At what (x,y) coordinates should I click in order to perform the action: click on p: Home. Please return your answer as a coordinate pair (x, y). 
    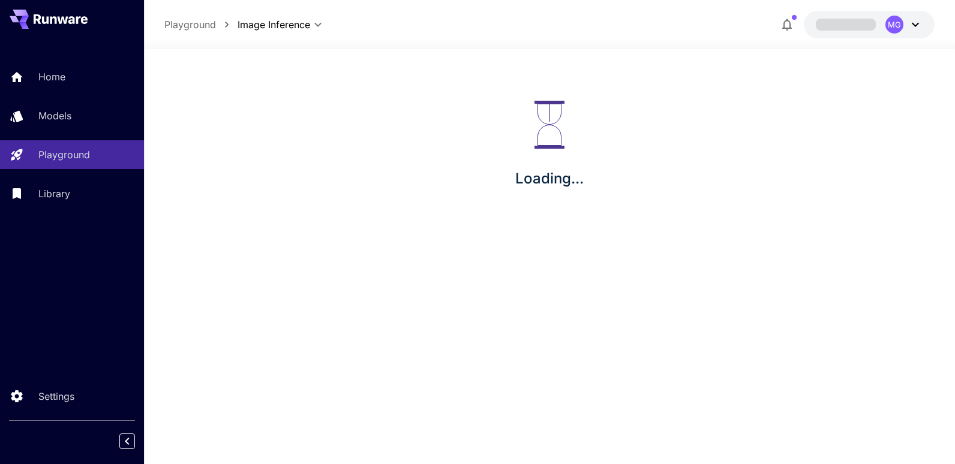
    Looking at the image, I should click on (52, 77).